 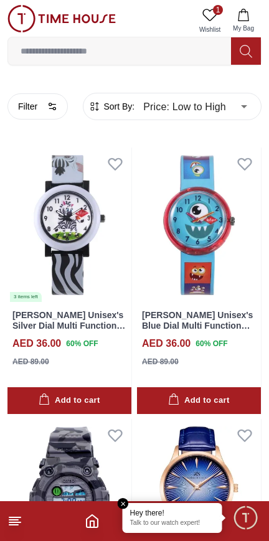 I want to click on div: Hey there!, so click(x=172, y=513).